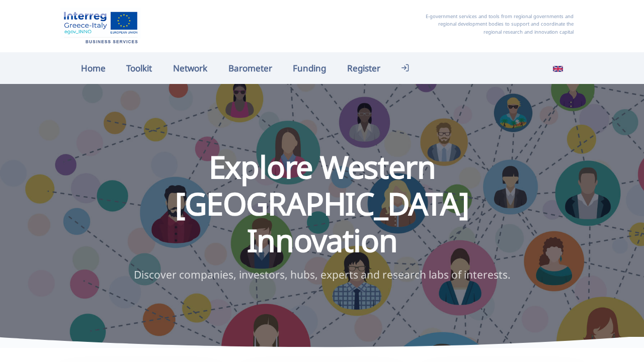  Describe the element at coordinates (558, 69) in the screenshot. I see `img: en_flag.svg` at that location.